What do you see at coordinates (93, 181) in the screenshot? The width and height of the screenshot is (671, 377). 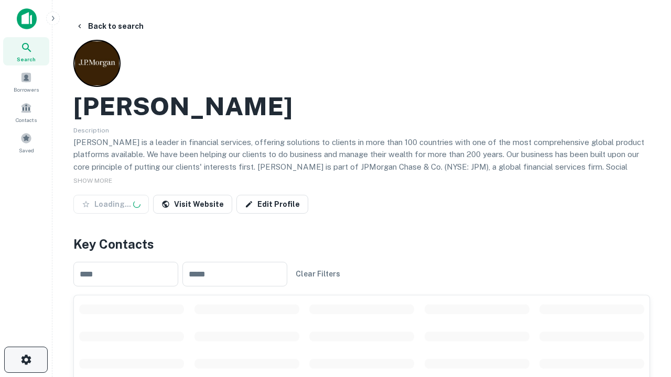 I see `span: SHOW MORE` at bounding box center [93, 181].